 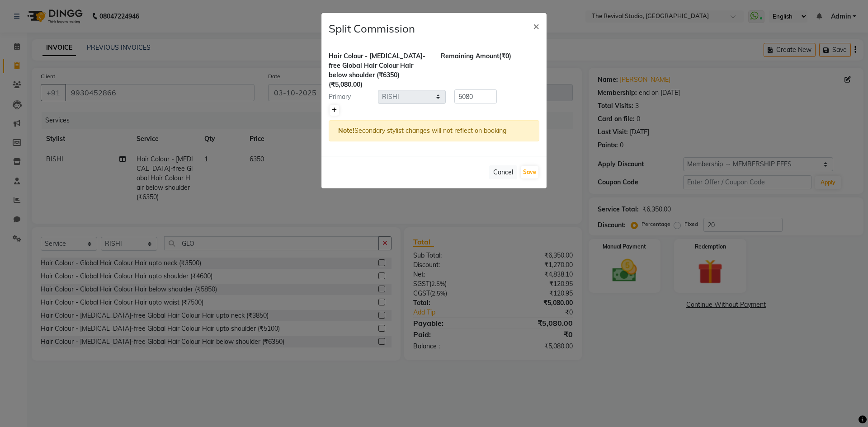 What do you see at coordinates (345, 85) in the screenshot?
I see `span: (₹5,080.00)` at bounding box center [345, 85].